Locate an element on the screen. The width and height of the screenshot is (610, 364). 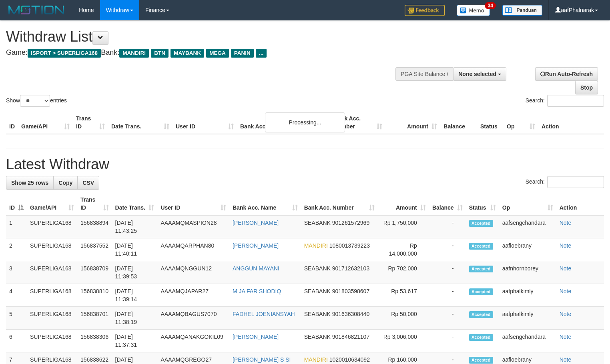
img: MOTION_logo.png is located at coordinates (37, 10).